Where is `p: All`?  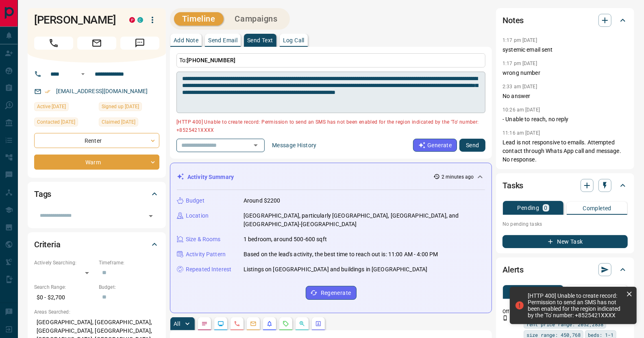 p: All is located at coordinates (177, 324).